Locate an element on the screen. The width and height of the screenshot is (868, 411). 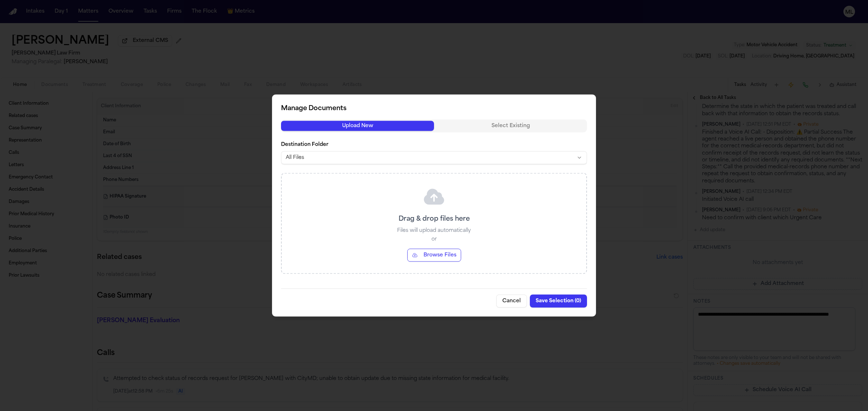
p: Files will upload automatically is located at coordinates (434, 231).